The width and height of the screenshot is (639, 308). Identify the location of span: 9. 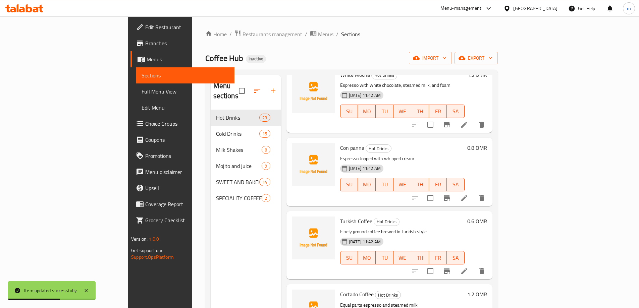
(266, 166).